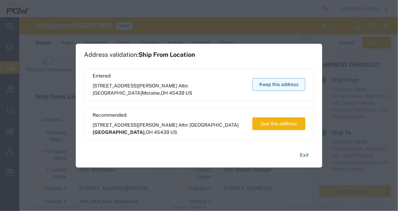  What do you see at coordinates (167, 54) in the screenshot?
I see `span: Ship From Location` at bounding box center [167, 54].